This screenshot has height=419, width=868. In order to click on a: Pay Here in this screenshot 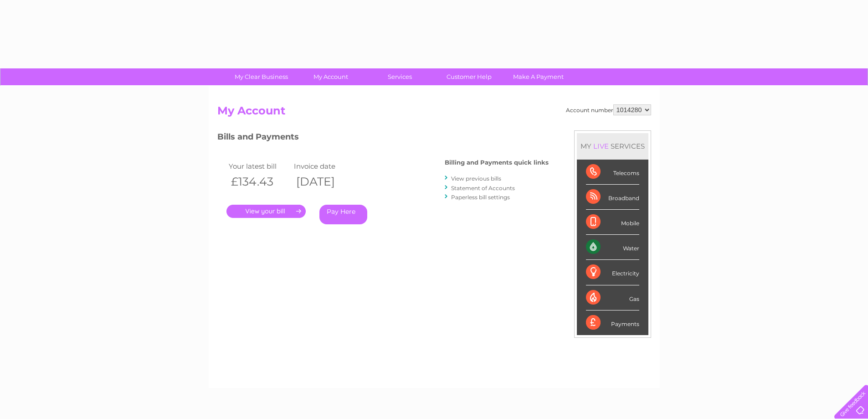, I will do `click(343, 214)`.